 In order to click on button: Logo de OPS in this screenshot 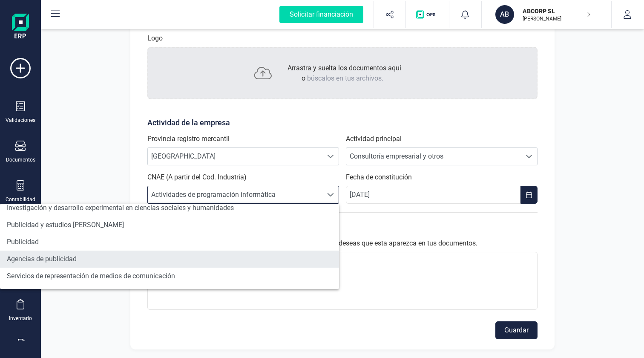, I will do `click(427, 14)`.